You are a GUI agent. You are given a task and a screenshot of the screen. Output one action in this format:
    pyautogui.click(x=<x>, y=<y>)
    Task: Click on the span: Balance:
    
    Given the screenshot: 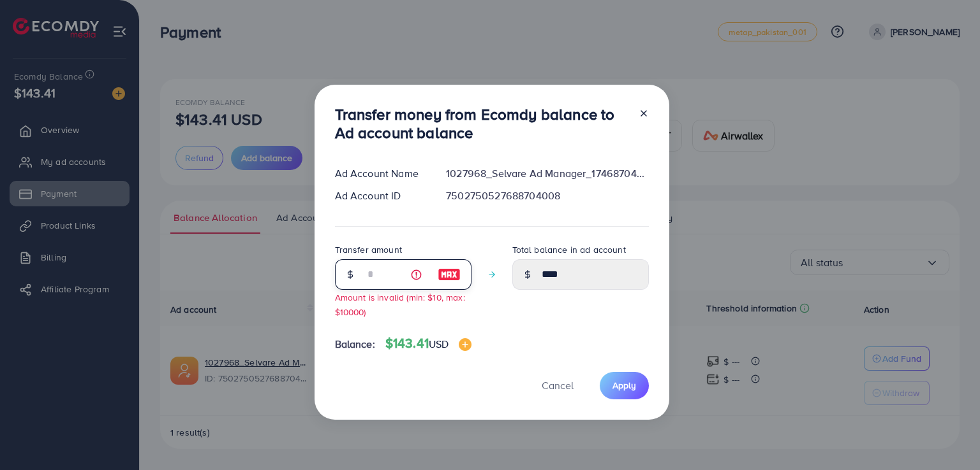 What is the action you would take?
    pyautogui.click(x=355, y=344)
    